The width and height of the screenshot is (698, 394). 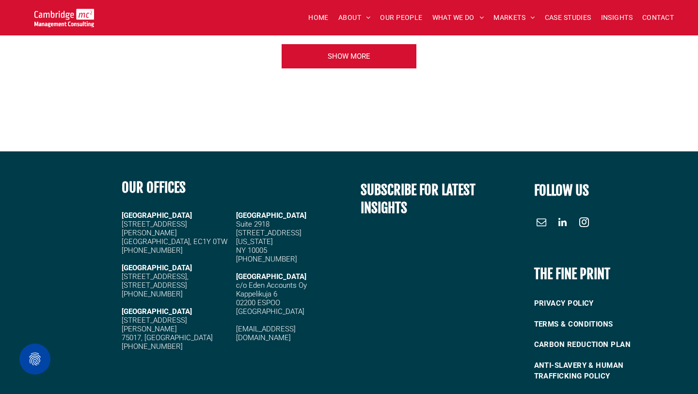 I want to click on a: email, so click(x=541, y=223).